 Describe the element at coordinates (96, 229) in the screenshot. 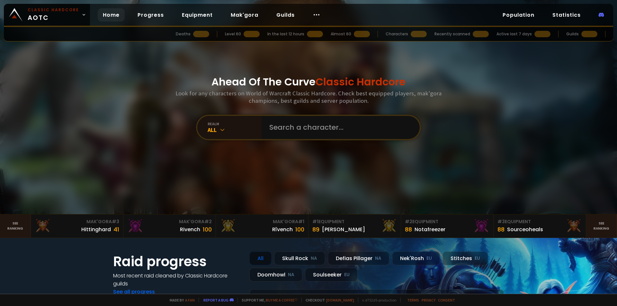

I see `div: Hittinghard` at that location.